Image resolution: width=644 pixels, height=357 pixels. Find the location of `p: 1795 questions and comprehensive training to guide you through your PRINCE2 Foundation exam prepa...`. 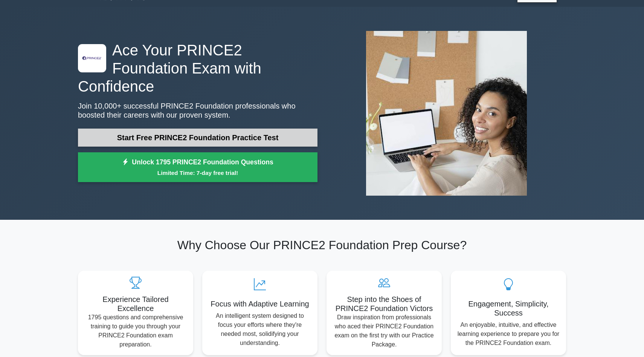

p: 1795 questions and comprehensive training to guide you through your PRINCE2 Foundation exam prepa... is located at coordinates (135, 331).